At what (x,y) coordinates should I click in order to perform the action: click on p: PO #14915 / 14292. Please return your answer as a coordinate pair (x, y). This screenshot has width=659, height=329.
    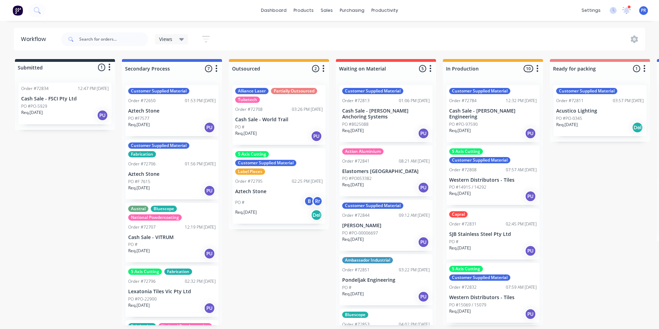
    Looking at the image, I should click on (467, 187).